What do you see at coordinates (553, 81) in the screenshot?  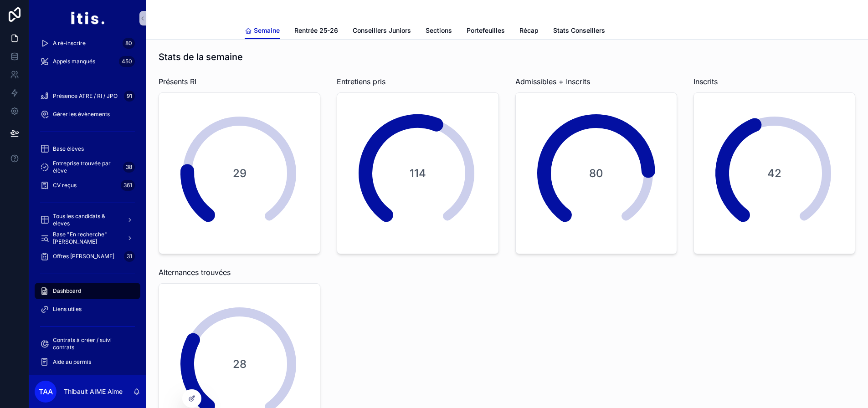 I see `span: Admissibles + Inscrits` at bounding box center [553, 81].